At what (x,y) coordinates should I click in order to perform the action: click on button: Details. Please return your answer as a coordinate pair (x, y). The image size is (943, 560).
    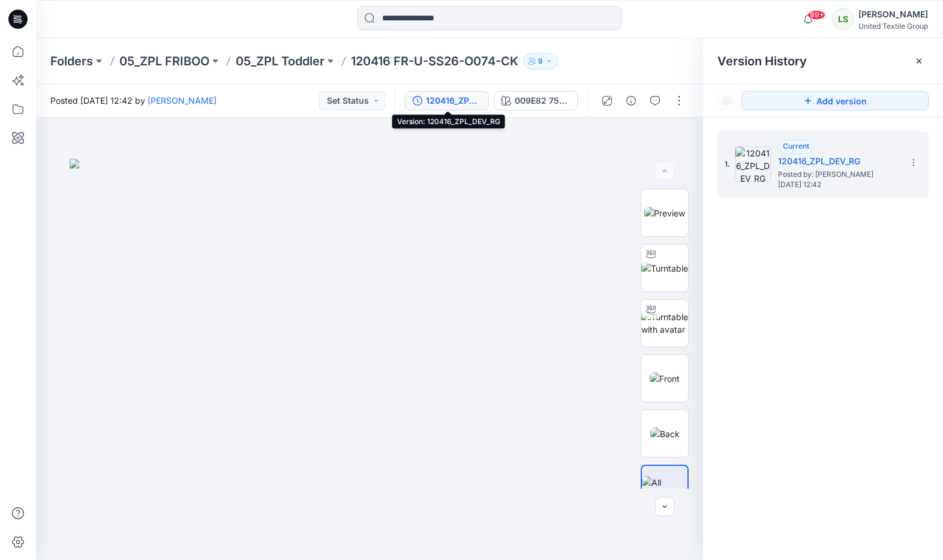
    Looking at the image, I should click on (632, 100).